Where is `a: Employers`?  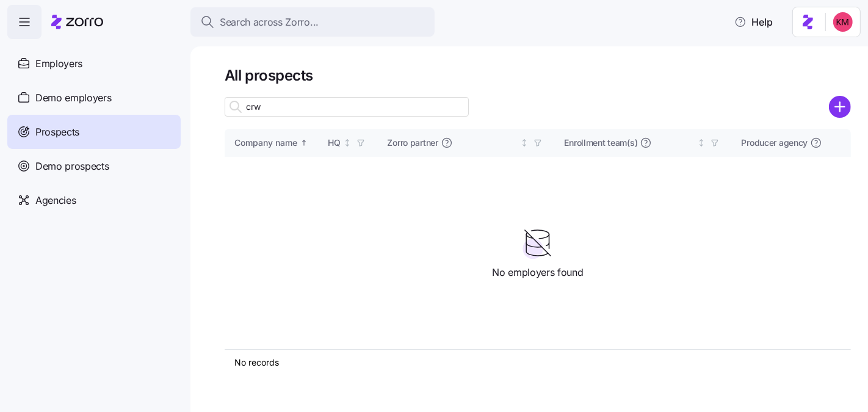
a: Employers is located at coordinates (94, 63).